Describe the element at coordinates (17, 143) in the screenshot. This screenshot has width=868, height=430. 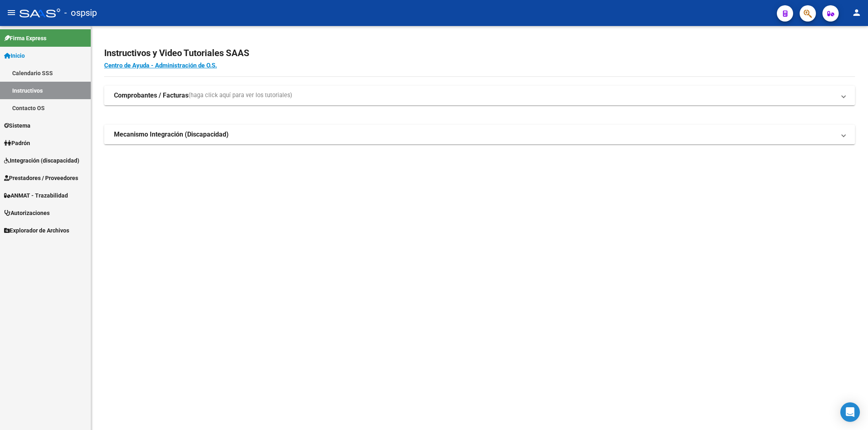
I see `span: Padrón` at that location.